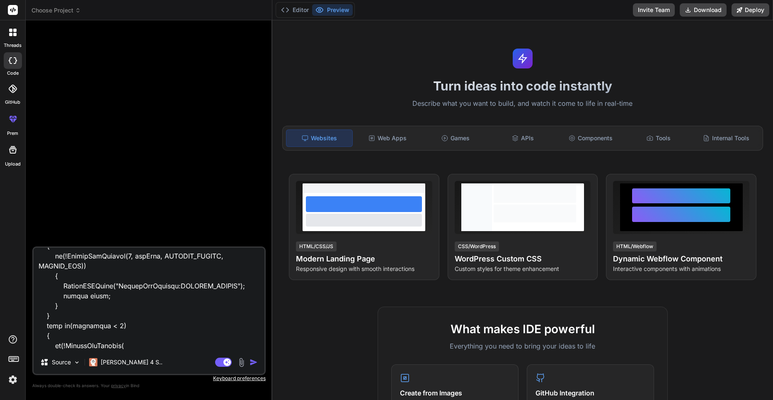 Image resolution: width=773 pixels, height=400 pixels. What do you see at coordinates (523, 329) in the screenshot?
I see `h2: What makes IDE powerful` at bounding box center [523, 329].